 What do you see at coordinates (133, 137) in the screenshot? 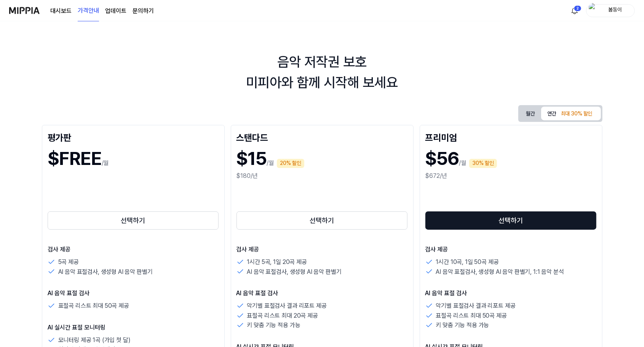
I see `div: 평가판` at bounding box center [133, 137].